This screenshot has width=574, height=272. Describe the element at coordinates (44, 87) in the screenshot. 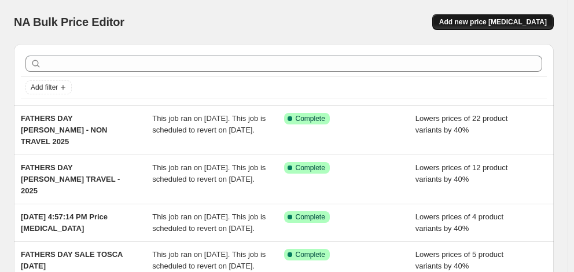

I see `span: Add filter` at that location.